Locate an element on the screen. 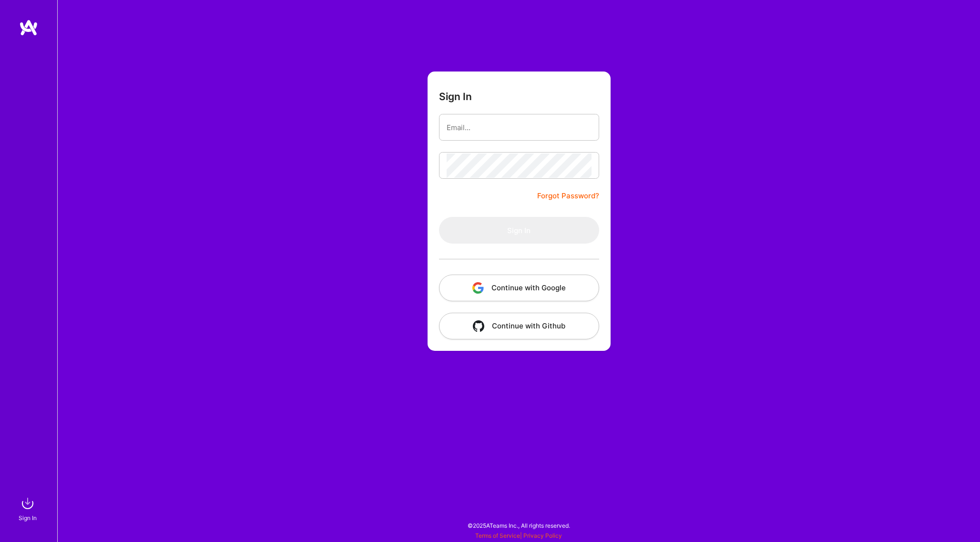 The height and width of the screenshot is (542, 980). h3: Sign In is located at coordinates (455, 96).